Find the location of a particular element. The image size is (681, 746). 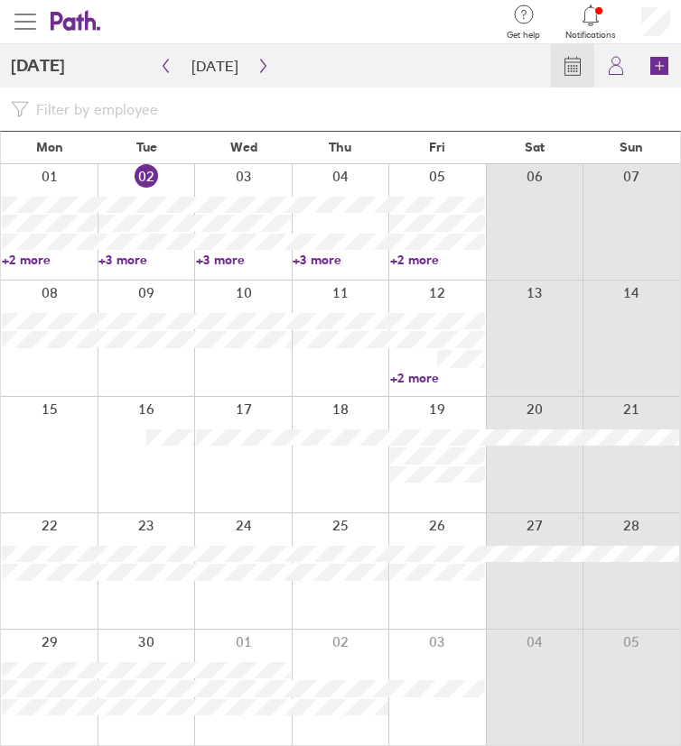

a: Notifications is located at coordinates (590, 22).